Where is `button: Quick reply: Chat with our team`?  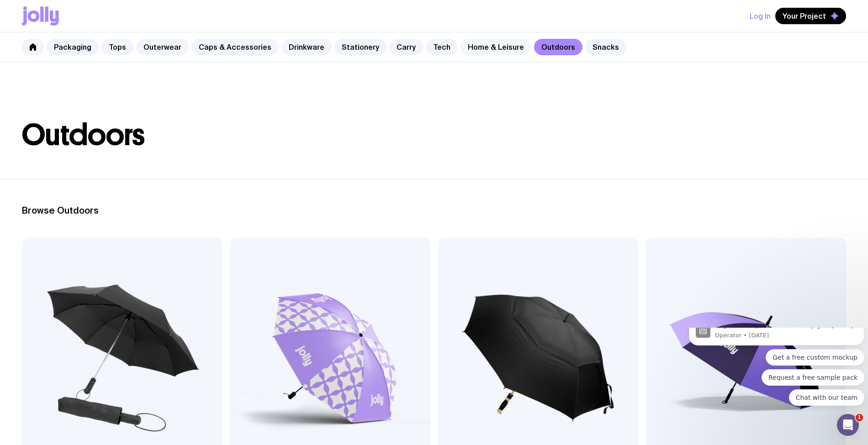 button: Quick reply: Chat with our team is located at coordinates (141, 70).